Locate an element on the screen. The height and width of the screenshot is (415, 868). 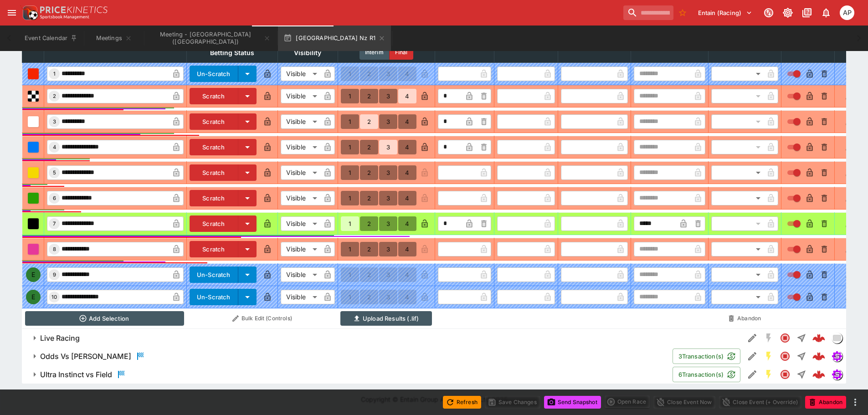
button: 6Transaction(s) is located at coordinates (706, 375).